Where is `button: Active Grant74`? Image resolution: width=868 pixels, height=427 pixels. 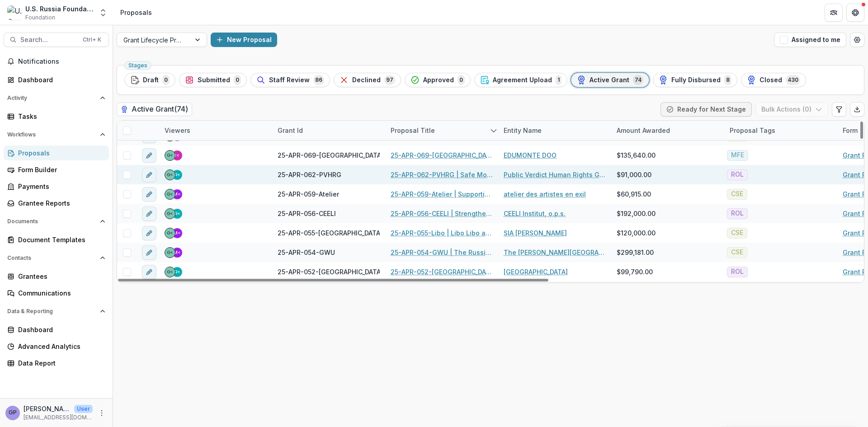 button: Active Grant74 is located at coordinates (610, 80).